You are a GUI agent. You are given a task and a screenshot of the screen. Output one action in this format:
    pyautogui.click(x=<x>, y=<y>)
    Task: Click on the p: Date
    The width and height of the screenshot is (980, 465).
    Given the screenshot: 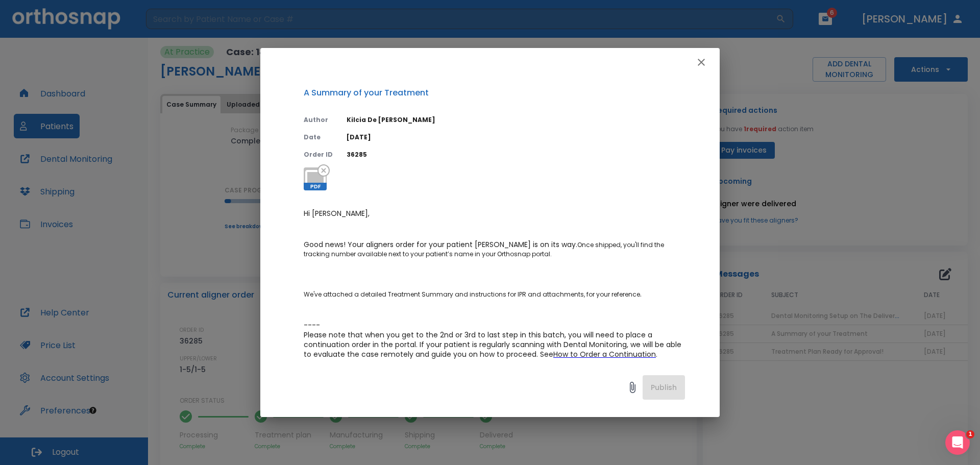 What is the action you would take?
    pyautogui.click(x=319, y=137)
    